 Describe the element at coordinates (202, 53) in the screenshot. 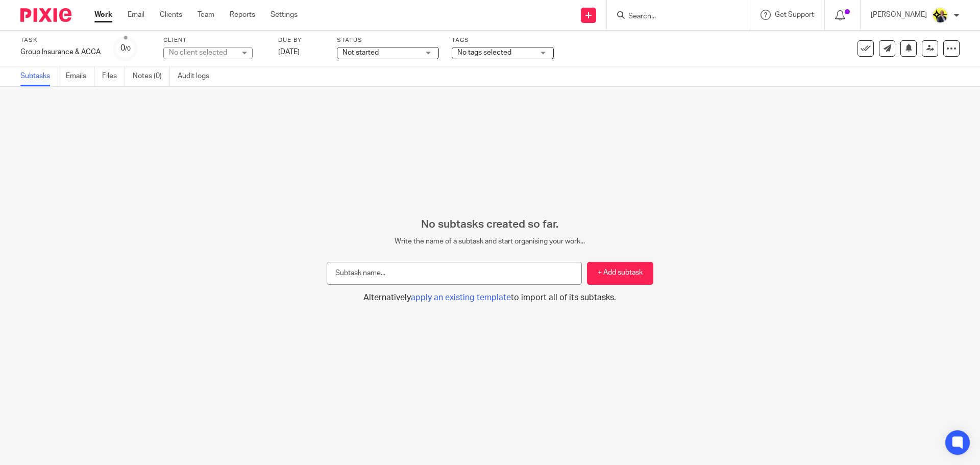

I see `div: No client selected` at that location.